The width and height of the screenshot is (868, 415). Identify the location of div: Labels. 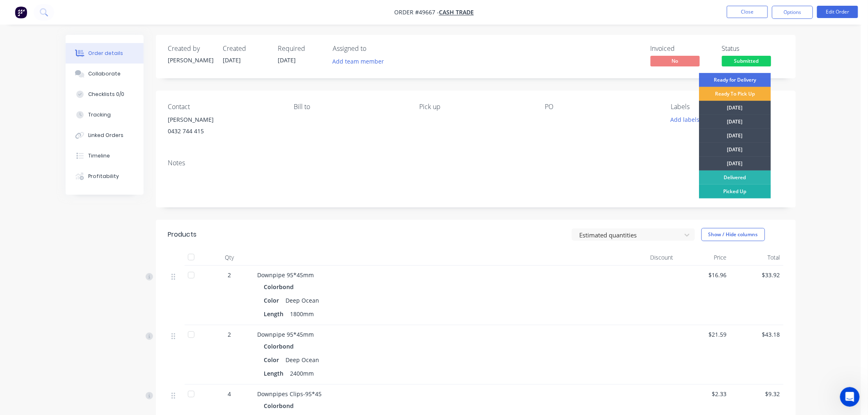
(726, 106).